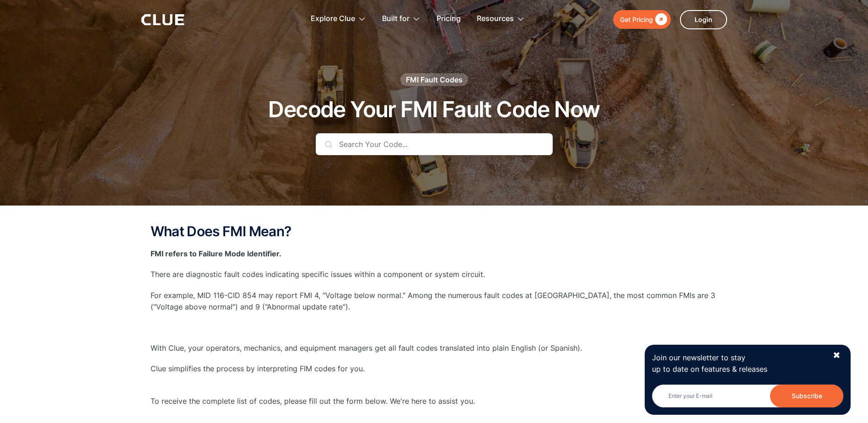 Image resolution: width=868 pixels, height=423 pixels. What do you see at coordinates (748, 396) in the screenshot?
I see `input: Enter your E-mail` at bounding box center [748, 396].